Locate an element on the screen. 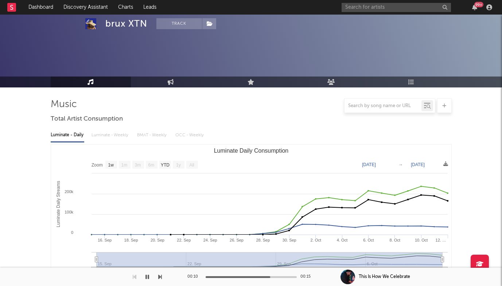 The width and height of the screenshot is (502, 286). text: 1y is located at coordinates (178, 165).